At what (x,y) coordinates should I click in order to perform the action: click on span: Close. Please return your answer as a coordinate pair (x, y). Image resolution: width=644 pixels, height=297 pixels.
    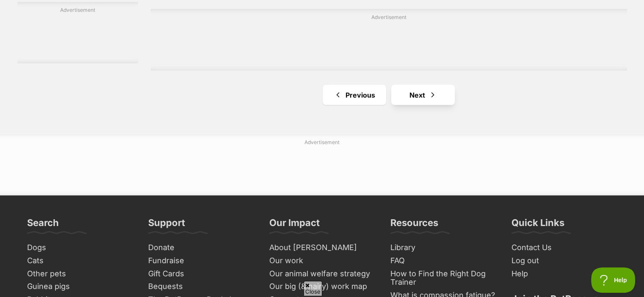
    Looking at the image, I should click on (313, 289).